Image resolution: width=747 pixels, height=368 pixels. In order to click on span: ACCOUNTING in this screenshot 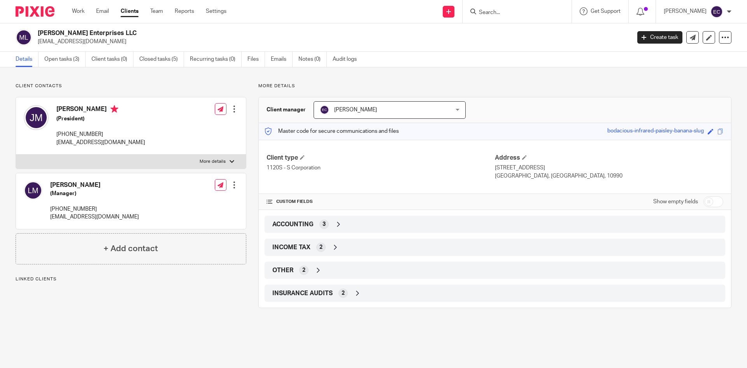, I will do `click(293, 224)`.